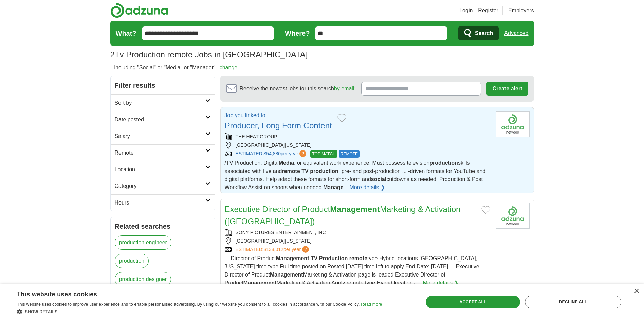 The height and width of the screenshot is (320, 644). I want to click on h2: Salary, so click(160, 136).